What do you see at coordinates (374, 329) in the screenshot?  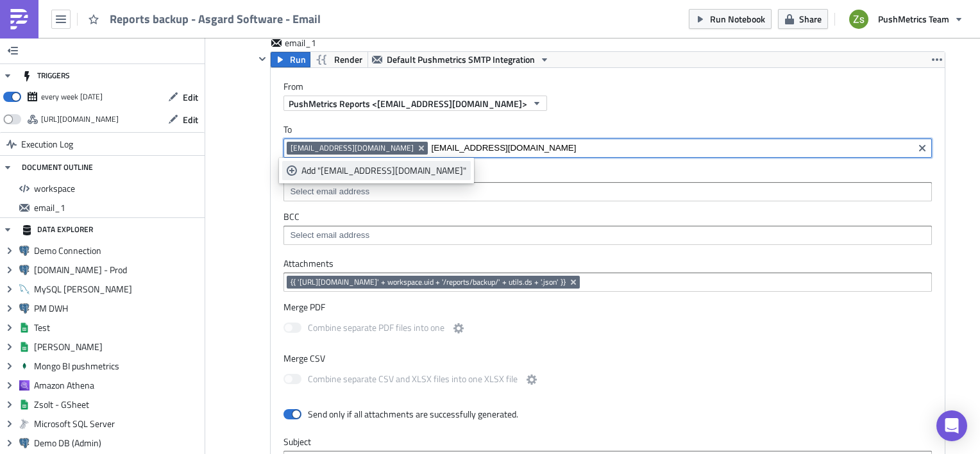 I see `label: Combine separate PDF files into one` at bounding box center [374, 329].